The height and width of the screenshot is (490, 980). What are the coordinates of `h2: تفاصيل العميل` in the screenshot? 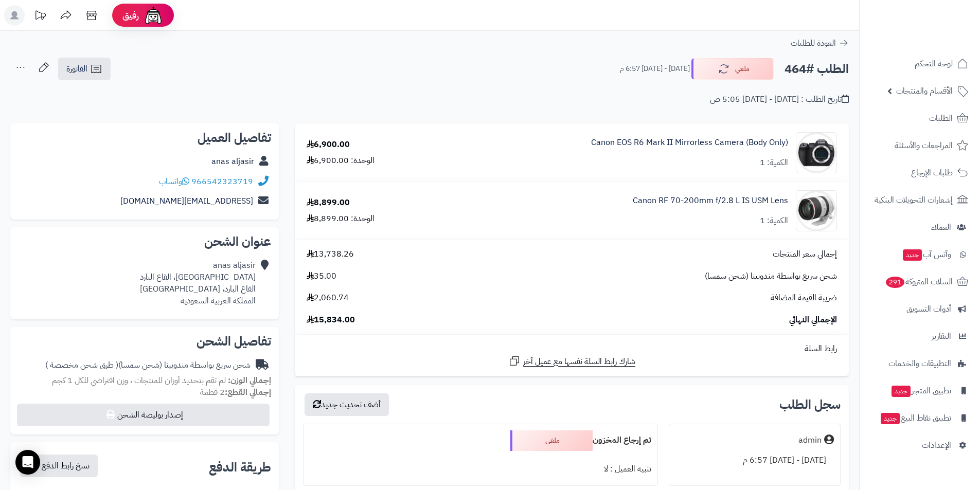 It's located at (144, 138).